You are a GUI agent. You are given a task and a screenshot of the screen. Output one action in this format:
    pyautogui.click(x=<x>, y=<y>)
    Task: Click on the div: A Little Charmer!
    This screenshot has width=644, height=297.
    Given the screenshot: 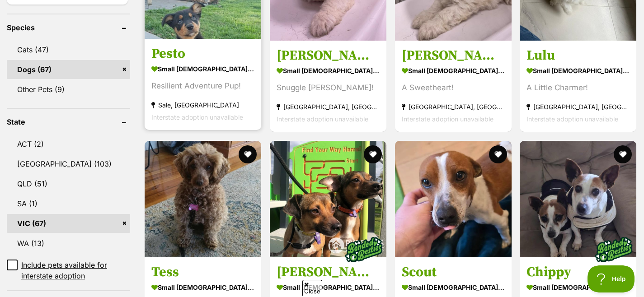 What is the action you would take?
    pyautogui.click(x=578, y=88)
    